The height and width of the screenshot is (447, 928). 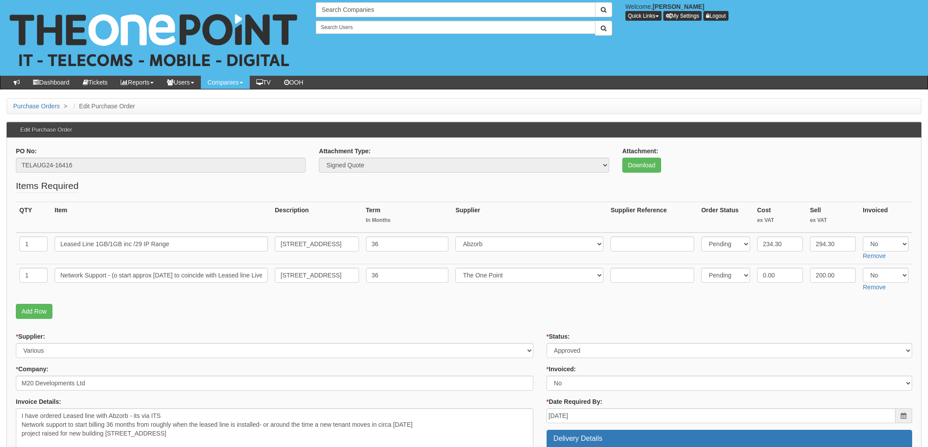 I want to click on th: Order Status, so click(x=726, y=218).